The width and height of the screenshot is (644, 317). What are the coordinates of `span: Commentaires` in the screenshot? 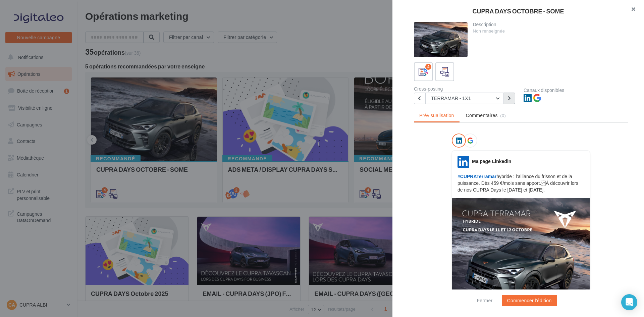 It's located at (481, 115).